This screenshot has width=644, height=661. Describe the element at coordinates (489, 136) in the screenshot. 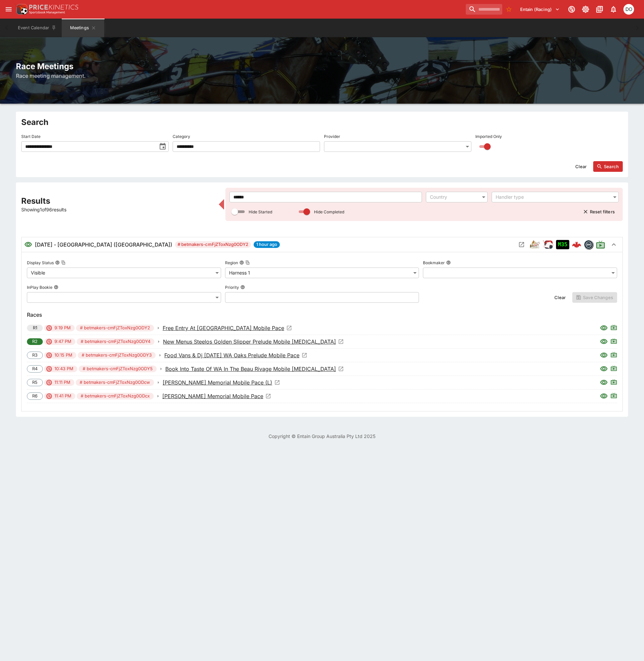

I see `p: Imported Only` at that location.